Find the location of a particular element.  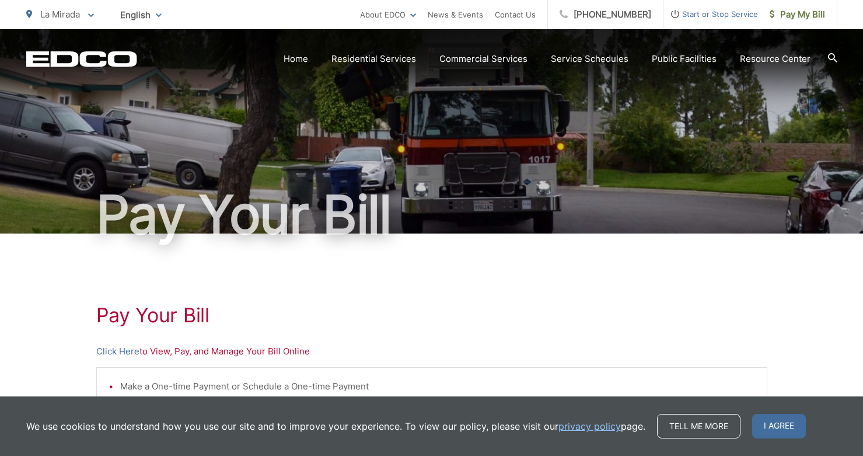

p: to View, Pay, and Manage Your Bill Online is located at coordinates (432, 351).